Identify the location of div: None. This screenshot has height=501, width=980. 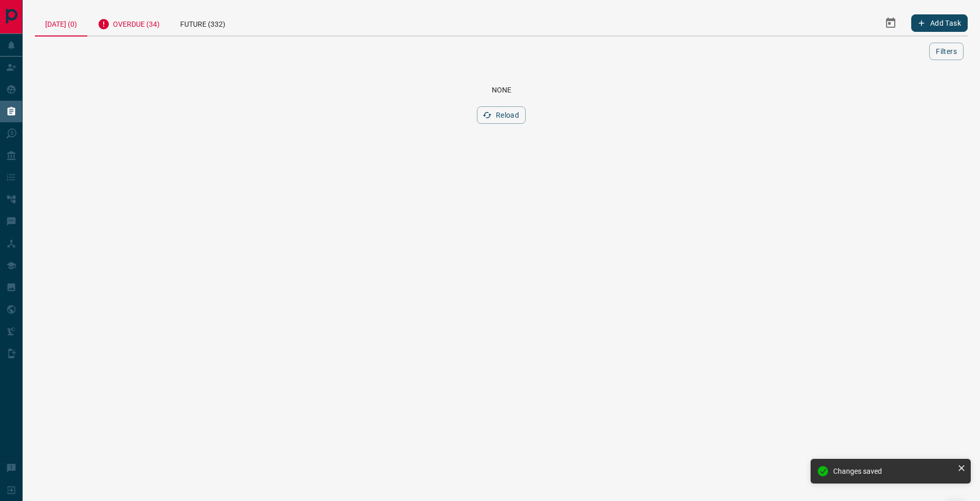
(501, 90).